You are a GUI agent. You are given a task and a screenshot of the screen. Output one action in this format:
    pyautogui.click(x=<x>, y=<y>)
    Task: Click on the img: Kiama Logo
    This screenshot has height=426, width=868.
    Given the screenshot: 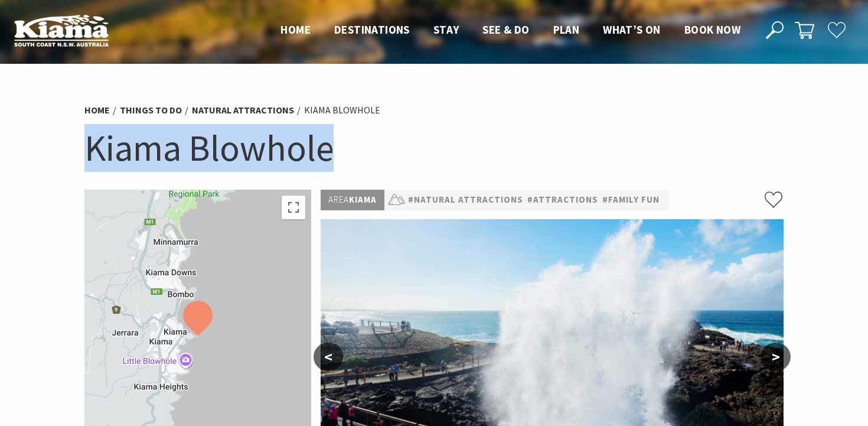 What is the action you would take?
    pyautogui.click(x=62, y=30)
    